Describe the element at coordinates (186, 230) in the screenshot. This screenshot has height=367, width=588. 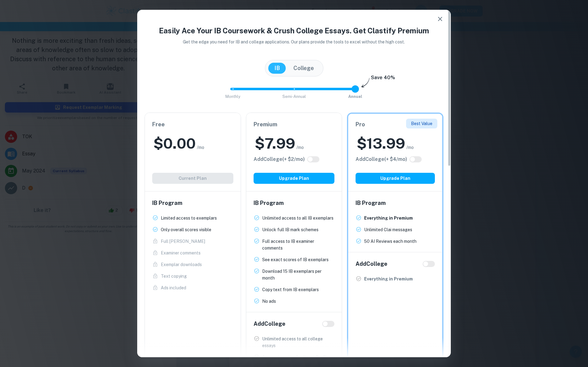
I see `p: Only overall scores visible` at that location.